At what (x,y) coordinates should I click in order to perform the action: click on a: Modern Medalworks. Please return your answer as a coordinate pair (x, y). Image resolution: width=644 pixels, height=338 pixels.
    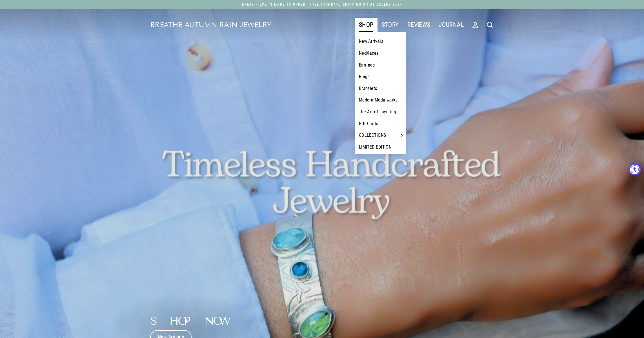
    Looking at the image, I should click on (380, 100).